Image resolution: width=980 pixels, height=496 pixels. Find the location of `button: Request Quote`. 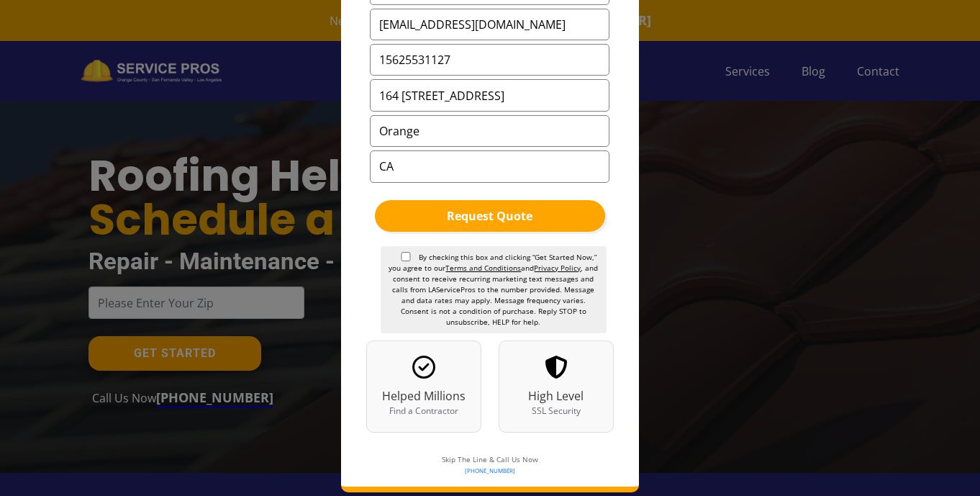

button: Request Quote is located at coordinates (490, 216).